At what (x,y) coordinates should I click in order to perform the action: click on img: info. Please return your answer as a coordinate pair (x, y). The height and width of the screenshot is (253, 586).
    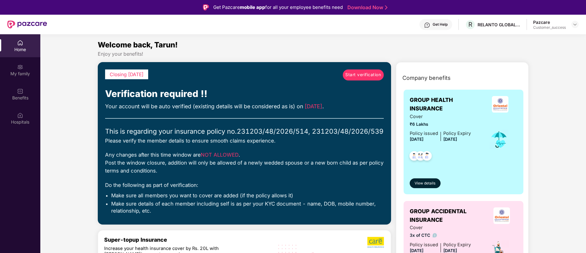
    Looking at the image, I should click on (435, 235).